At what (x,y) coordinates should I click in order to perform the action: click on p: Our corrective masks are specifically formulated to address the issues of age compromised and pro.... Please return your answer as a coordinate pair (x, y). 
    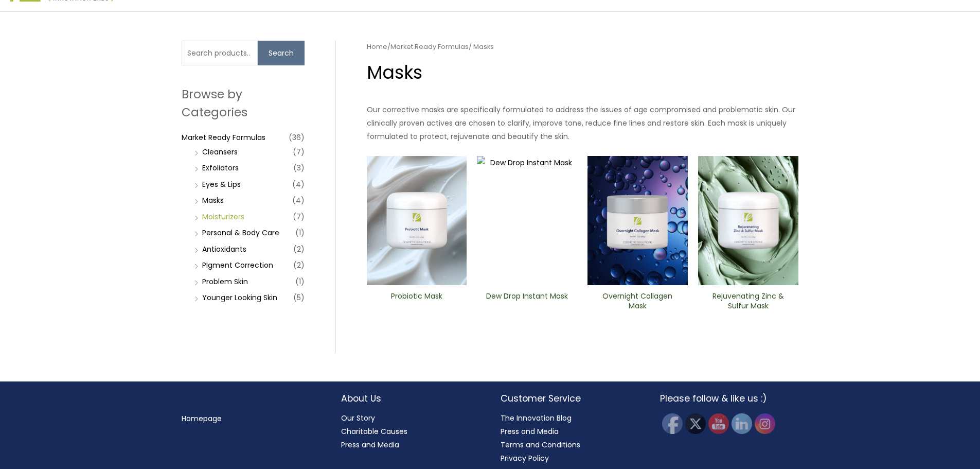
    Looking at the image, I should click on (582, 123).